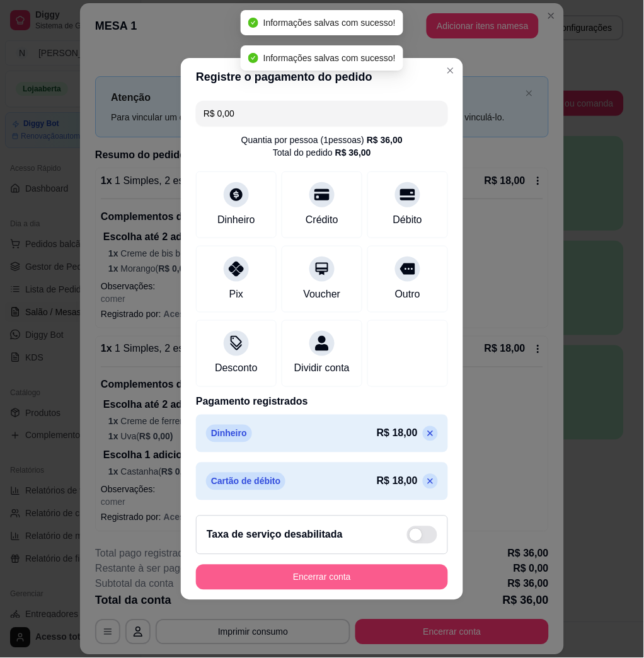  What do you see at coordinates (408, 220) in the screenshot?
I see `div: Débito` at bounding box center [408, 220].